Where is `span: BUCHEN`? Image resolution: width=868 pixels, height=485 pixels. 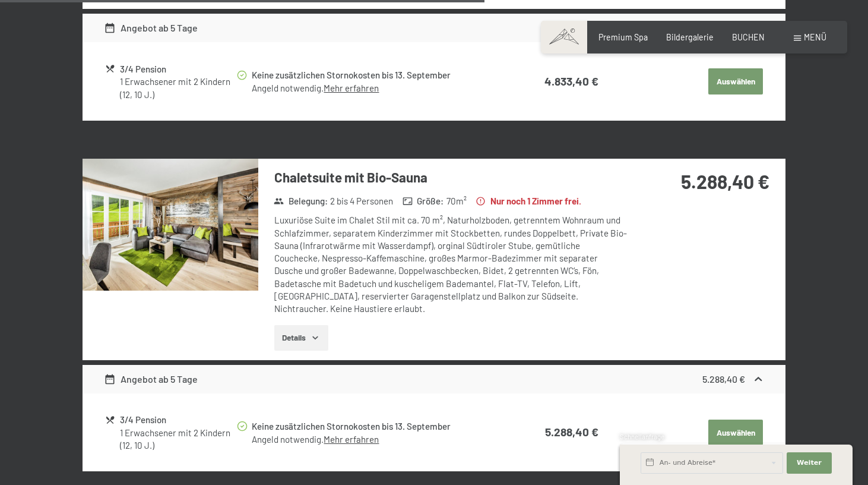 span: BUCHEN is located at coordinates (748, 37).